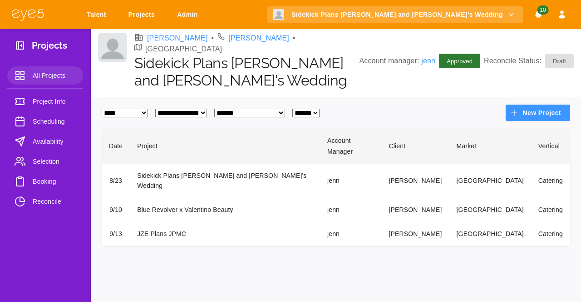 Image resolution: width=581 pixels, height=302 pixels. What do you see at coordinates (538, 113) in the screenshot?
I see `button: New Project` at bounding box center [538, 113].